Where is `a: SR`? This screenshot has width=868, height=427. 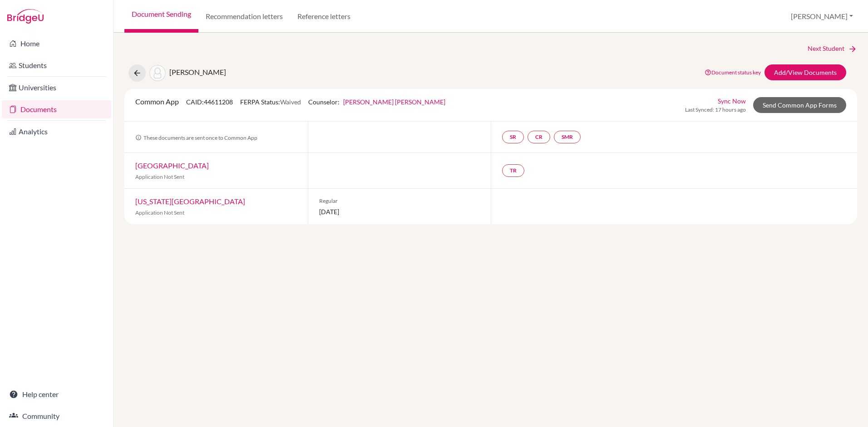
a: SR is located at coordinates (513, 137).